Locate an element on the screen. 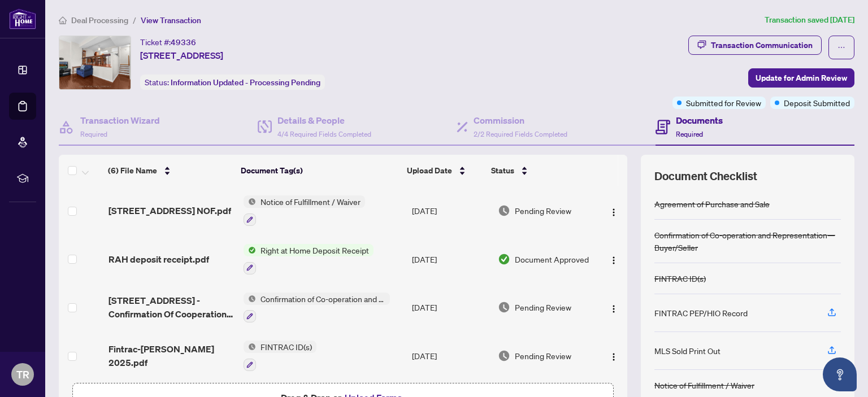 This screenshot has height=397, width=868. span: Update for Admin Review is located at coordinates (801, 78).